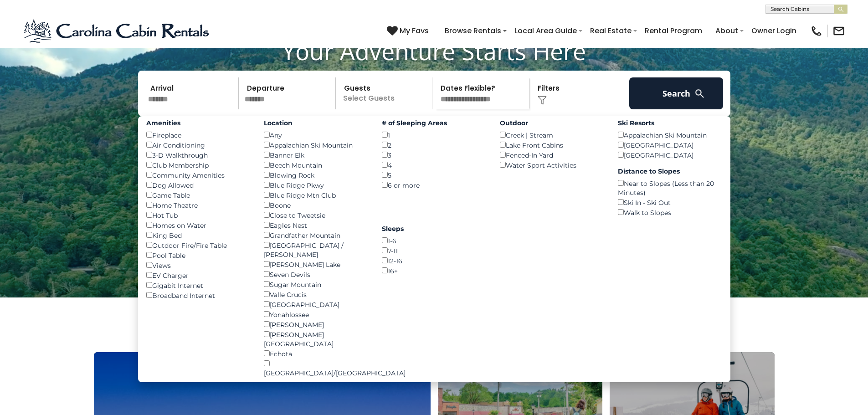 This screenshot has height=415, width=868. What do you see at coordinates (839, 31) in the screenshot?
I see `img: mail-regular-black.png` at bounding box center [839, 31].